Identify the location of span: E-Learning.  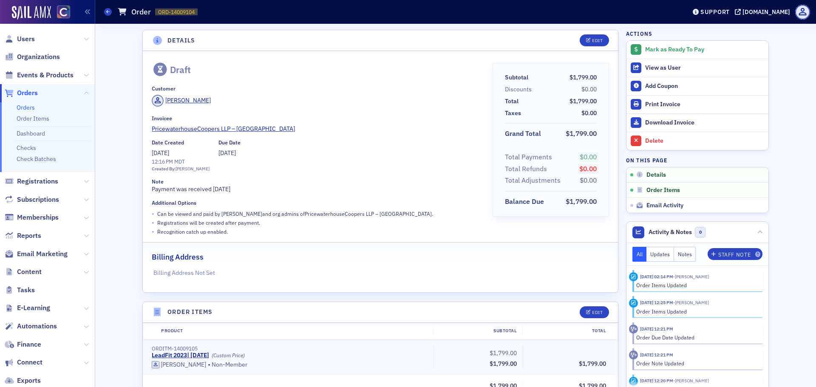
(34, 308).